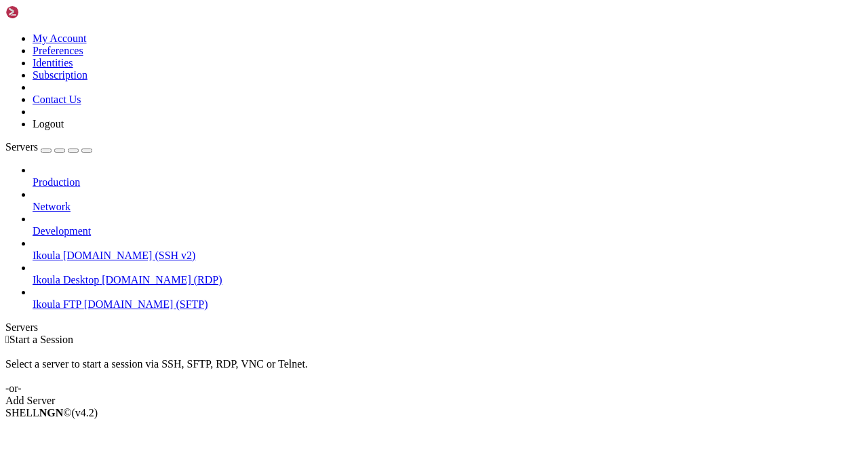 The width and height of the screenshot is (868, 451). I want to click on img: Shellngn, so click(44, 12).